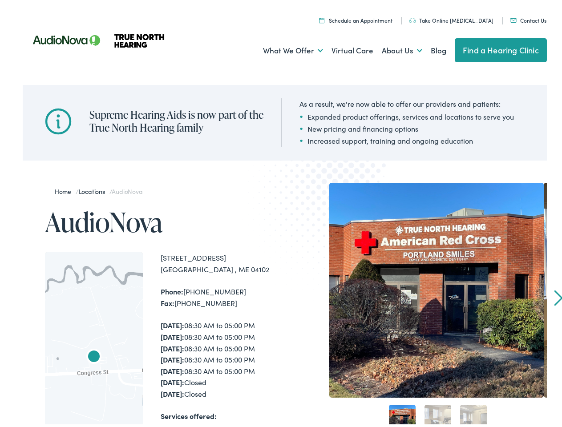 Image resolution: width=562 pixels, height=427 pixels. Describe the element at coordinates (94, 189) in the screenshot. I see `a: Locations` at that location.